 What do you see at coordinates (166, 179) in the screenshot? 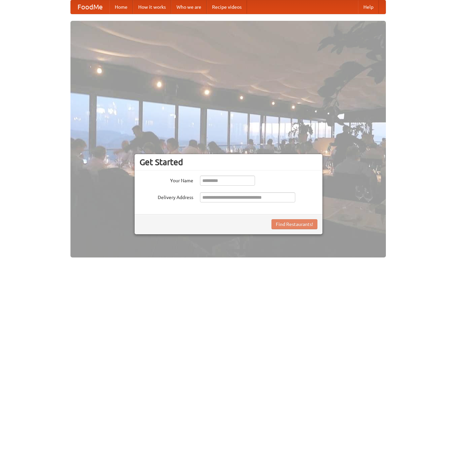
I see `label: Your Name` at bounding box center [166, 179].